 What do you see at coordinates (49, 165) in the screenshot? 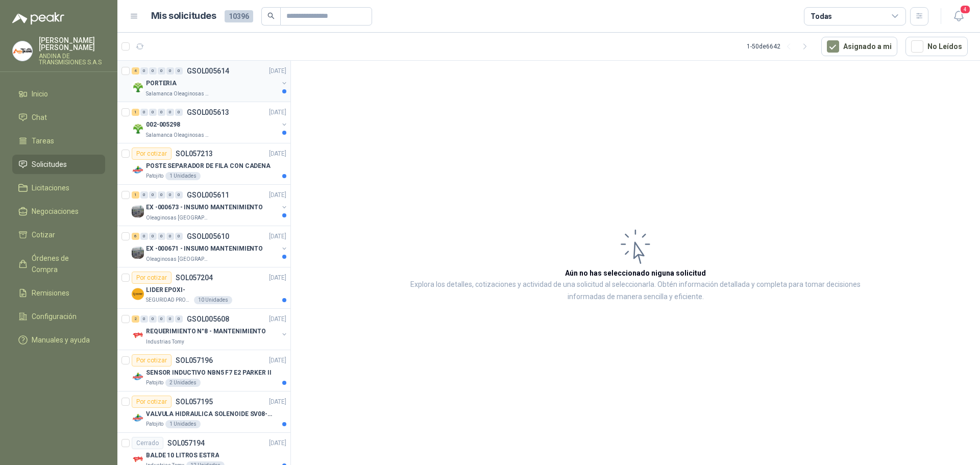
I see `span: Solicitudes` at bounding box center [49, 165].